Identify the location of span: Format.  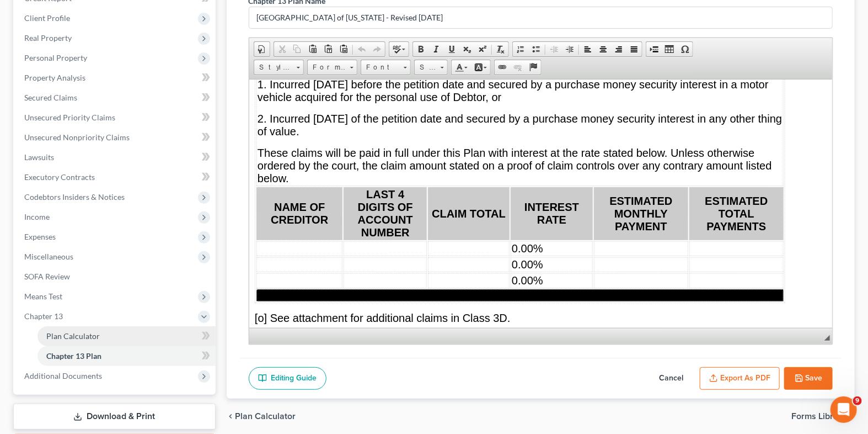
(327, 67).